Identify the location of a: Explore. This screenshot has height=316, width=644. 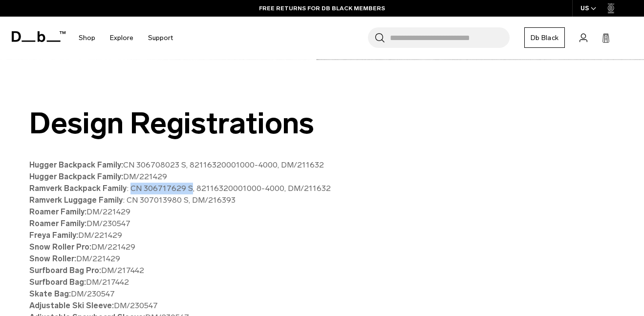
(122, 37).